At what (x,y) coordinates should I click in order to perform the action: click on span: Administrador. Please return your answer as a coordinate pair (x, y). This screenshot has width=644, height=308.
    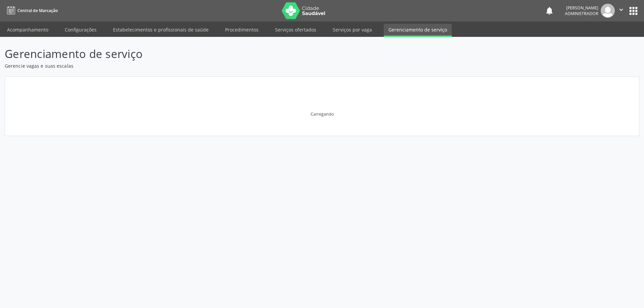
    Looking at the image, I should click on (582, 13).